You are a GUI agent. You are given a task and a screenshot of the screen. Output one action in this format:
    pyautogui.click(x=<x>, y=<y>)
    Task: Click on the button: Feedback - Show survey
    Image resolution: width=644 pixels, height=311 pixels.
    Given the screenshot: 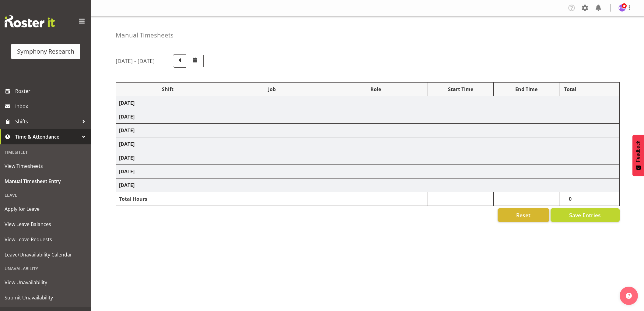 What is the action you would take?
    pyautogui.click(x=638, y=155)
    